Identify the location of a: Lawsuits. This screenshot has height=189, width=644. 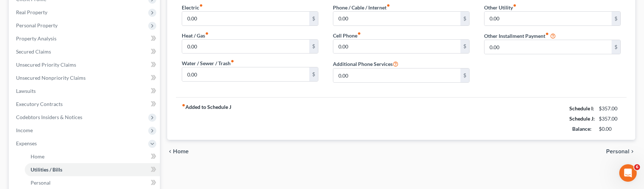
(85, 91).